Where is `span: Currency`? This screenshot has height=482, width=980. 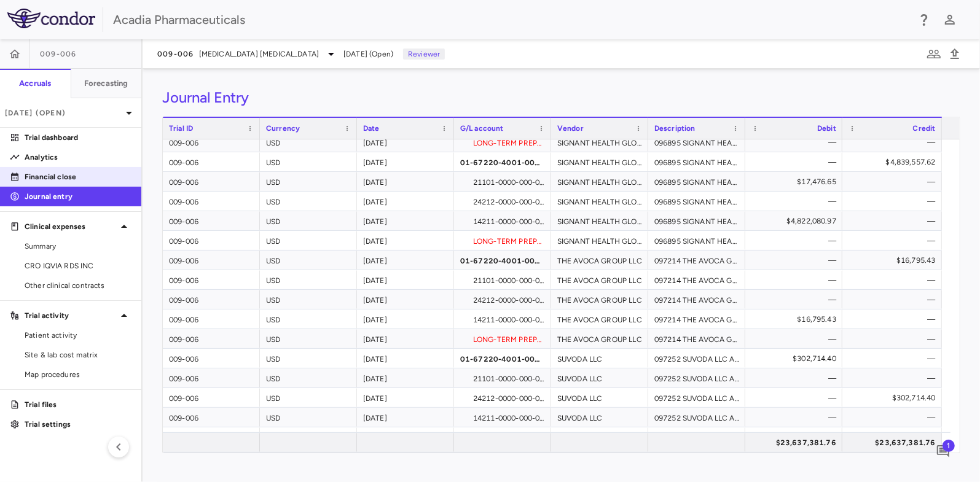
span: Currency is located at coordinates (283, 128).